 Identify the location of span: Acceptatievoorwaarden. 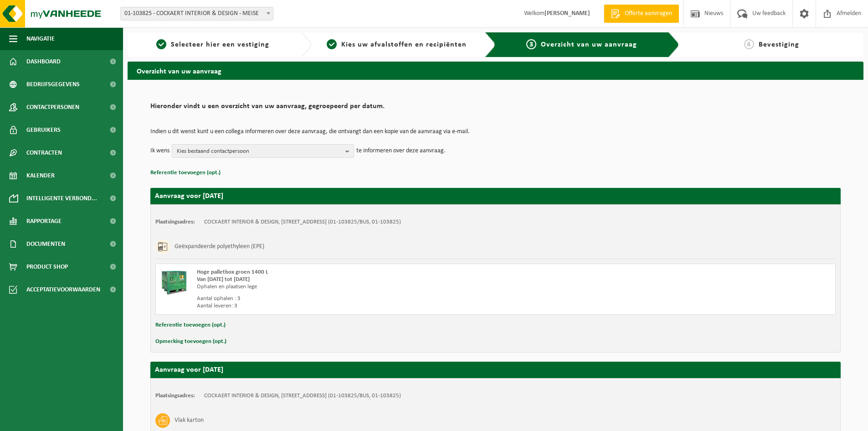
(64, 289).